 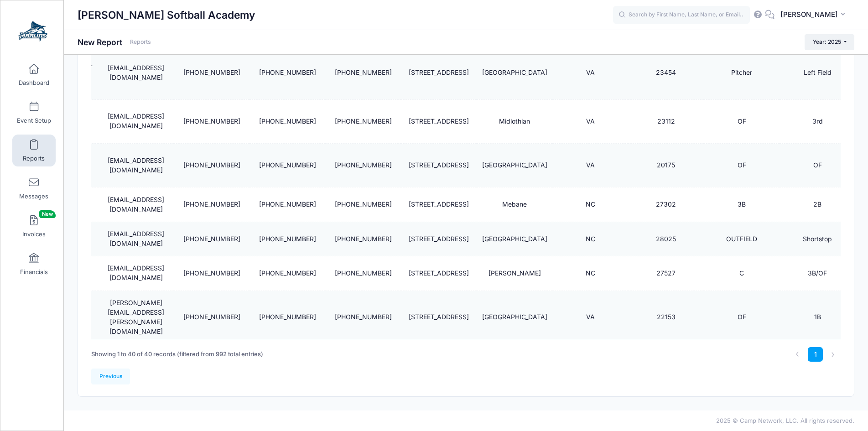 What do you see at coordinates (785, 420) in the screenshot?
I see `span: 2025 © Camp Network, LLC. All rights reserved.` at bounding box center [785, 420].